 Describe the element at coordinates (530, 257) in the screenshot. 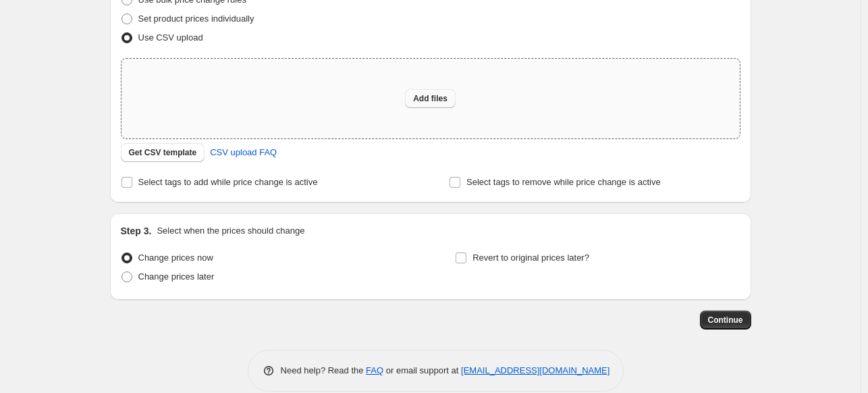

I see `span: Revert to original prices later?` at that location.